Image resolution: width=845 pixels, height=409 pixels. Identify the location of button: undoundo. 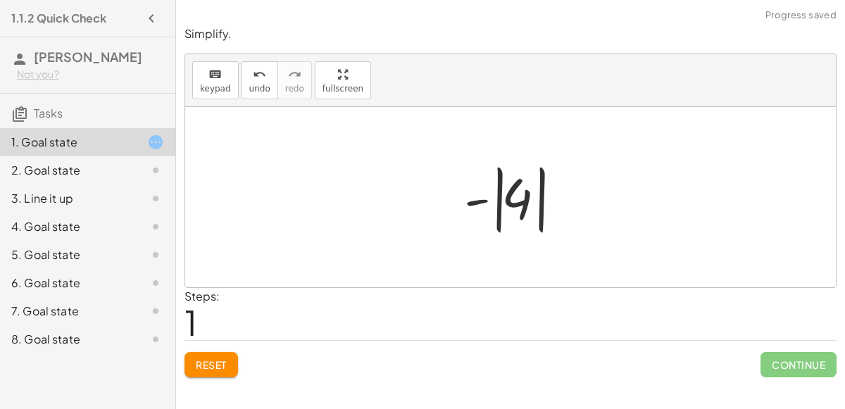
(260, 80).